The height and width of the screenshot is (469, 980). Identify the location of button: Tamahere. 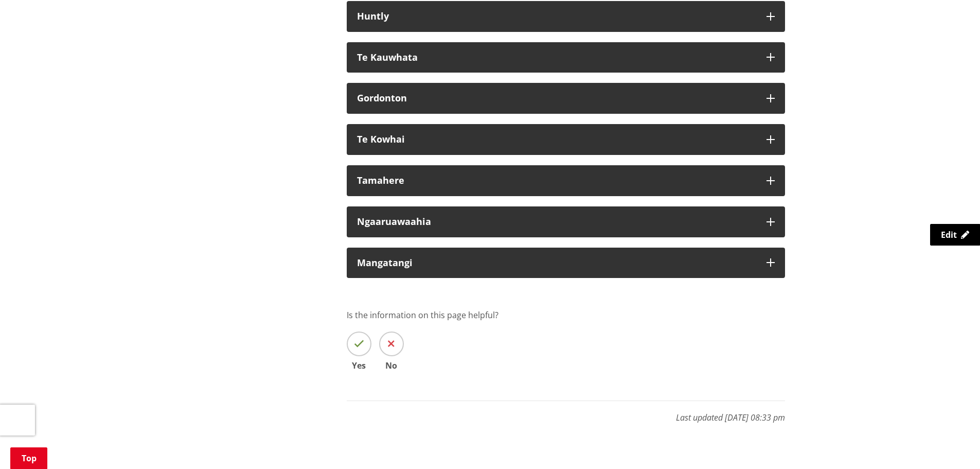
(566, 180).